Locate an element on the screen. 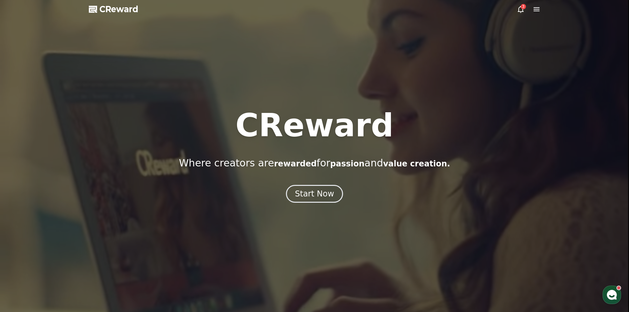  a: Home is located at coordinates (23, 218).